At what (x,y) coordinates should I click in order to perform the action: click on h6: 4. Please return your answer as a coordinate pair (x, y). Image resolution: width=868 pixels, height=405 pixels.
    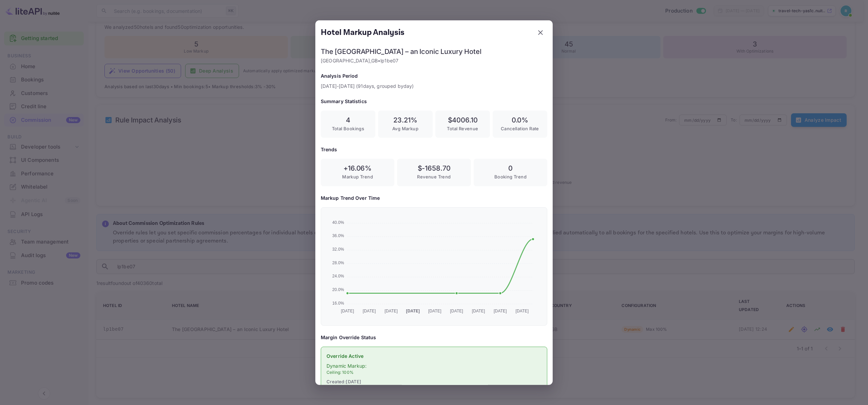
    Looking at the image, I should click on (348, 120).